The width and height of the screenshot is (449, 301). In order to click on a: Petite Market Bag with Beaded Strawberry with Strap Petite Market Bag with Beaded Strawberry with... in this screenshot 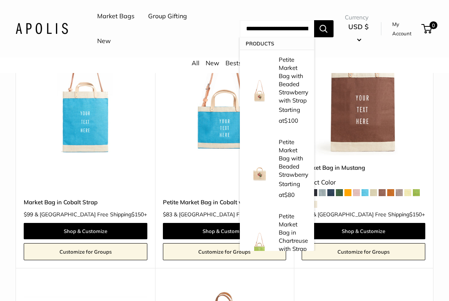, I will do `click(277, 91)`.